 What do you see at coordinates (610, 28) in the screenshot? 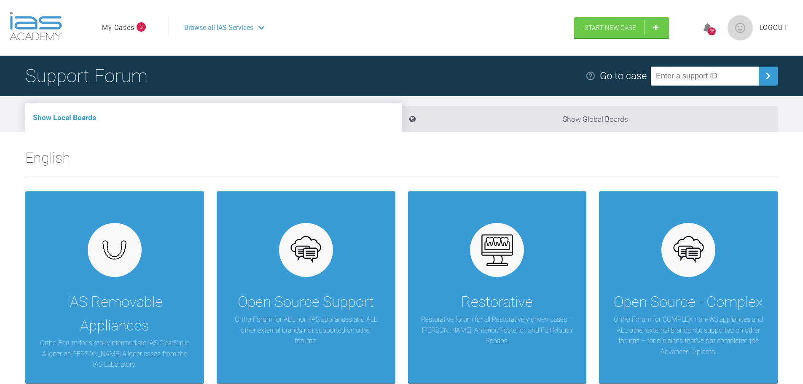
I see `span: Start New Case` at bounding box center [610, 28].